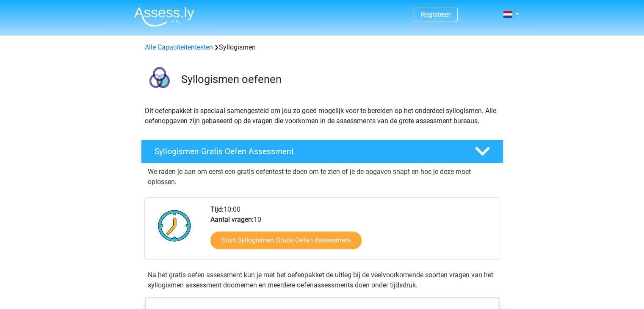  What do you see at coordinates (322, 177) in the screenshot?
I see `p: We raden je aan om eerst een gratis oefentest te doen om te zien of je de opgaven snapt en hoe je...` at bounding box center [322, 177].